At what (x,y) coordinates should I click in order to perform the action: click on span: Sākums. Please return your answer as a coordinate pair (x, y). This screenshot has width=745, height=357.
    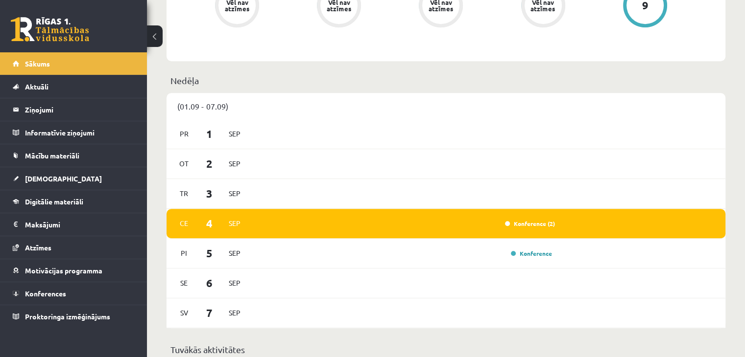
    Looking at the image, I should click on (37, 64).